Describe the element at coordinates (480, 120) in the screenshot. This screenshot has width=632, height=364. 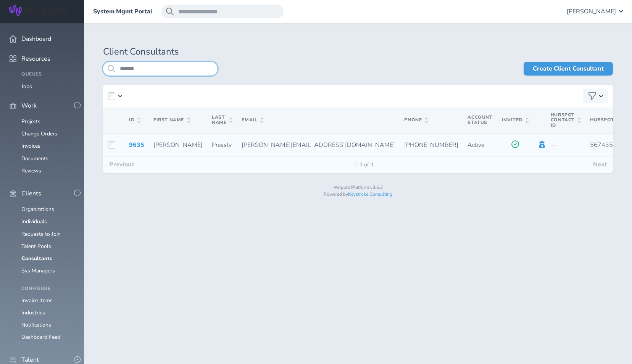
I see `span: Account Status` at that location.